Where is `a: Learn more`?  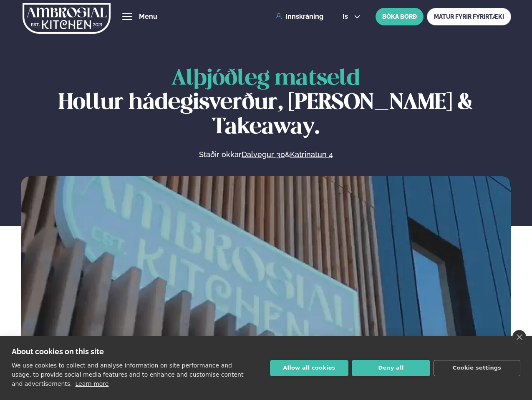 a: Learn more is located at coordinates (92, 384).